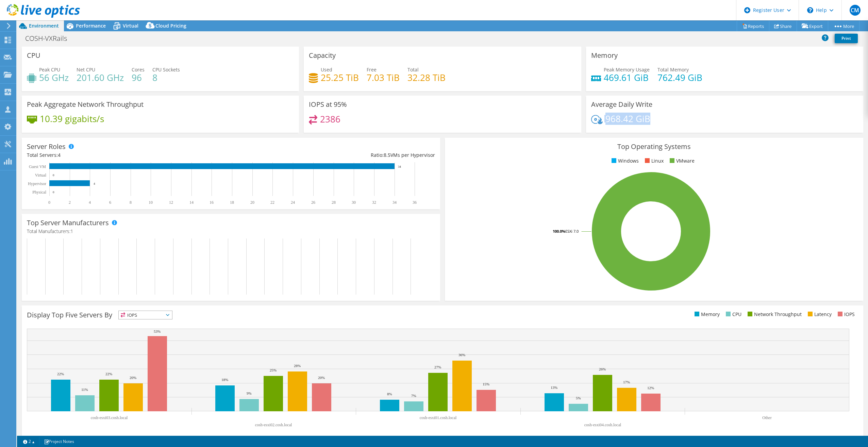 This screenshot has width=868, height=447. What do you see at coordinates (766, 418) in the screenshot?
I see `text: Other` at bounding box center [766, 418].